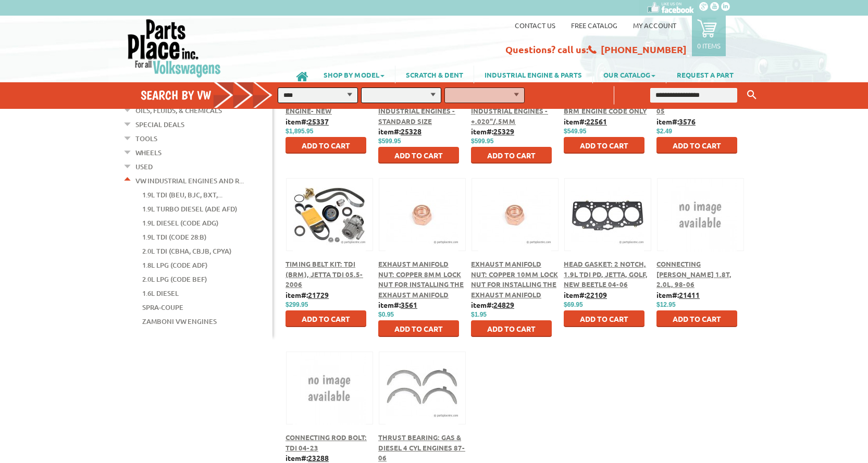  I want to click on a: Free Catalog, so click(594, 25).